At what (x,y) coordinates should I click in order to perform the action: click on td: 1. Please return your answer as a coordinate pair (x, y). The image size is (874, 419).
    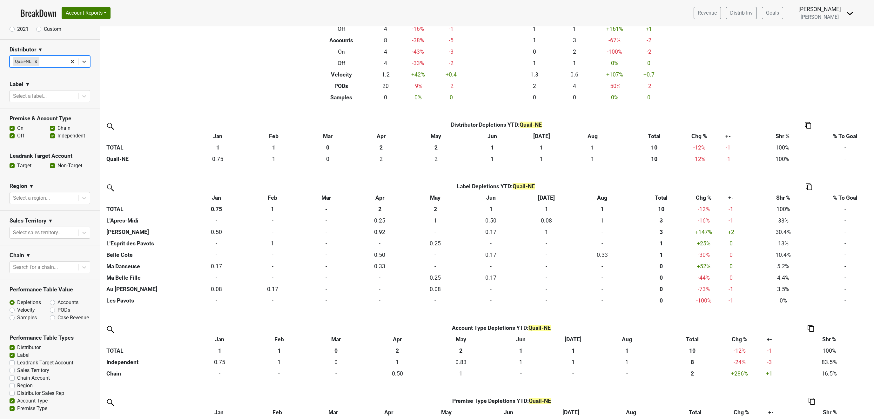
    Looking at the image, I should click on (534, 29).